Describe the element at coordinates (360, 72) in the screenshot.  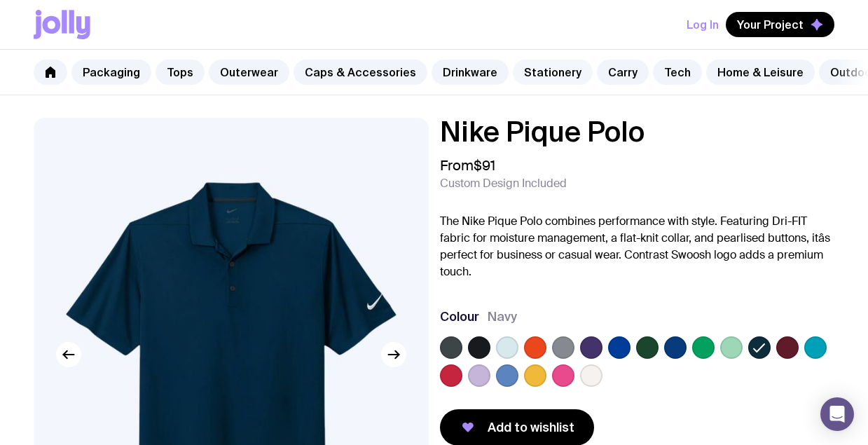
I see `a: Caps & Accessories` at that location.